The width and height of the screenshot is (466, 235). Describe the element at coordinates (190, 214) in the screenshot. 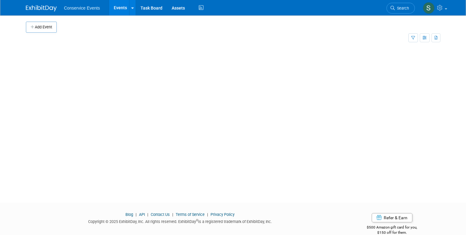

I see `a: Terms of Service` at that location.